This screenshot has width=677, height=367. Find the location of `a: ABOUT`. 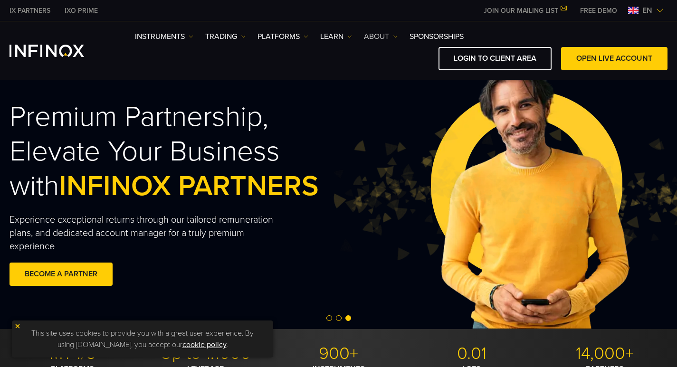

a: ABOUT is located at coordinates (380, 37).